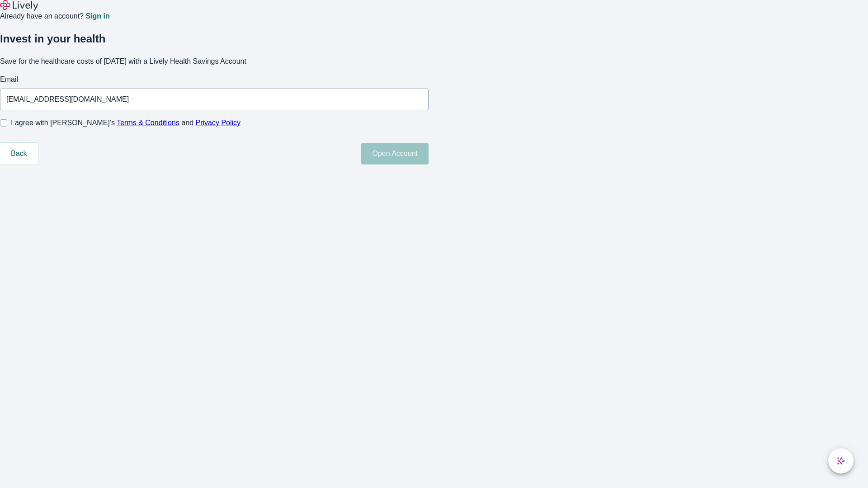 The height and width of the screenshot is (488, 868). Describe the element at coordinates (218, 122) in the screenshot. I see `a: Privacy Policy` at that location.